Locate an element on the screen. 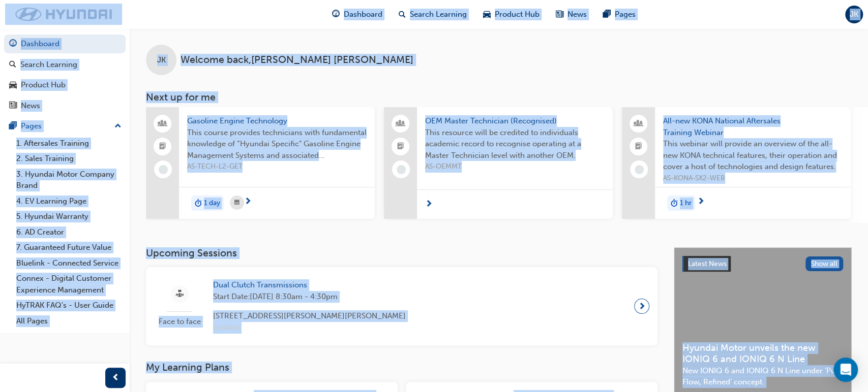  h3: Next up for me is located at coordinates (498, 97).